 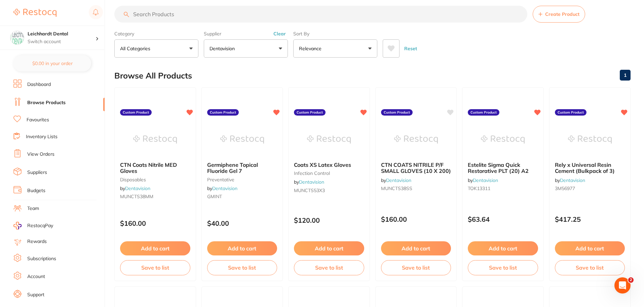 I want to click on button: $0.00 in your order, so click(x=52, y=64).